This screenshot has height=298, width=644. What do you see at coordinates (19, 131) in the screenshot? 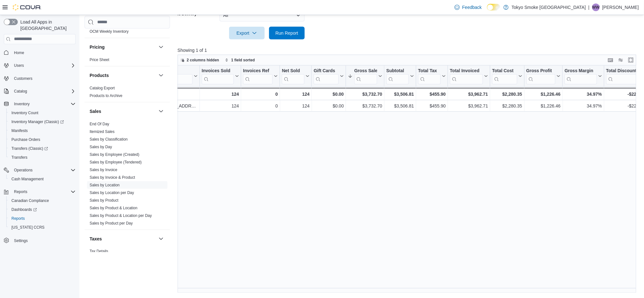
I see `a: Manifests` at bounding box center [19, 131].